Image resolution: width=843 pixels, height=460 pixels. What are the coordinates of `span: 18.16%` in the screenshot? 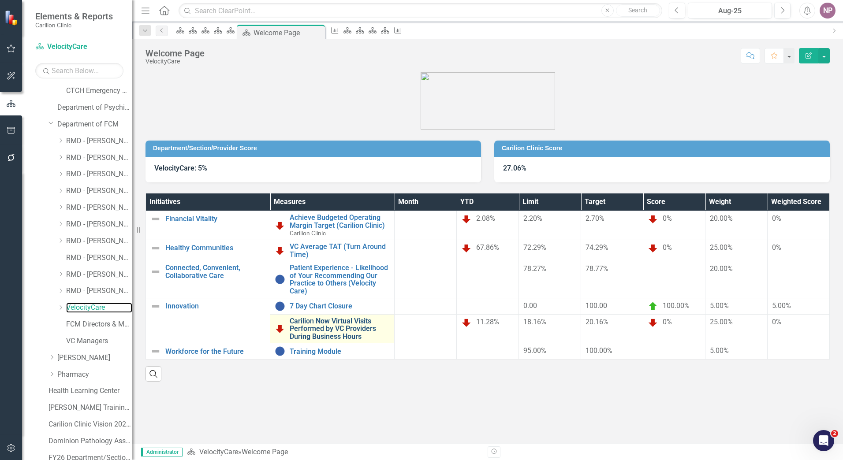 It's located at (535, 322).